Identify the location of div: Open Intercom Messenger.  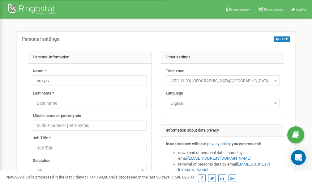
(299, 158).